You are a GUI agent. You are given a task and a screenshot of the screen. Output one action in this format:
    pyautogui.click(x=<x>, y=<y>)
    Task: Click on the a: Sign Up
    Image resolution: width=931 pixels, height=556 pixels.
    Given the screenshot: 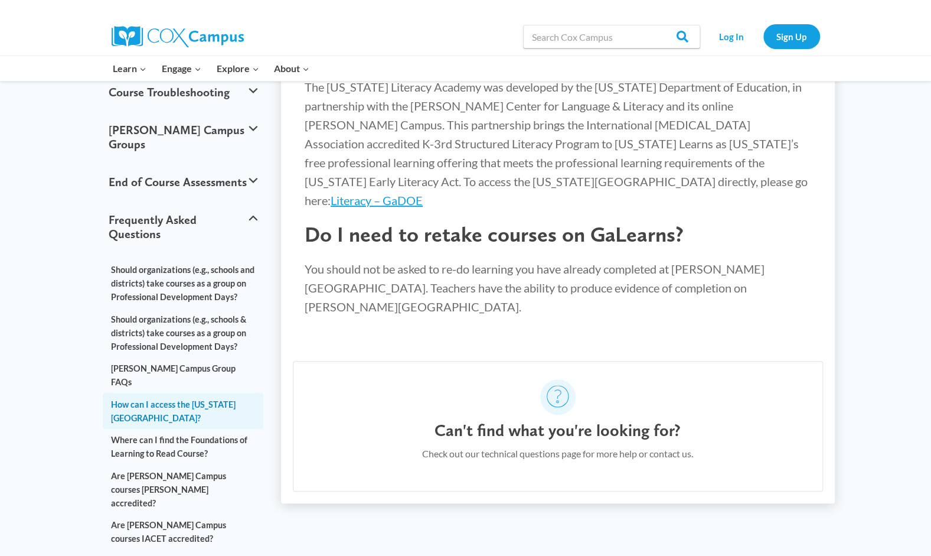 What is the action you would take?
    pyautogui.click(x=792, y=36)
    